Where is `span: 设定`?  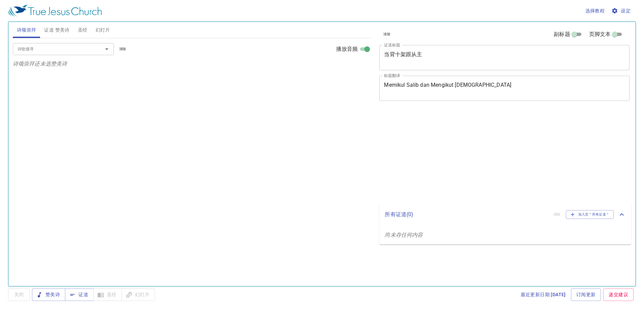 span: 设定 is located at coordinates (621, 11).